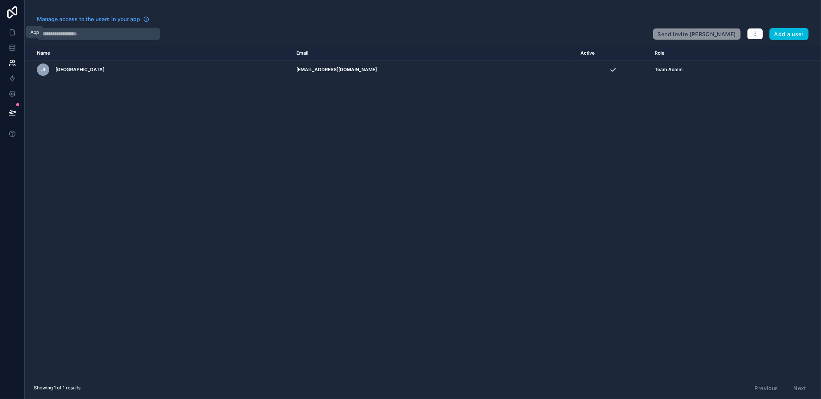 The width and height of the screenshot is (821, 399). Describe the element at coordinates (669, 70) in the screenshot. I see `span: Team Admin` at that location.